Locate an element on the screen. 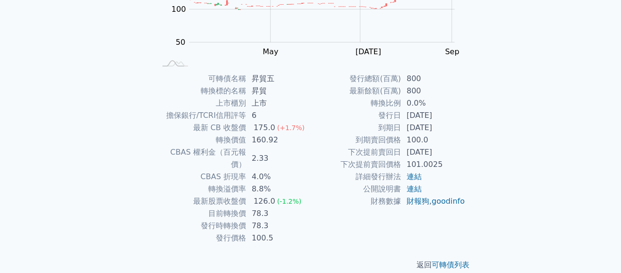 The height and width of the screenshot is (273, 621). td: 8.8% is located at coordinates (278, 189).